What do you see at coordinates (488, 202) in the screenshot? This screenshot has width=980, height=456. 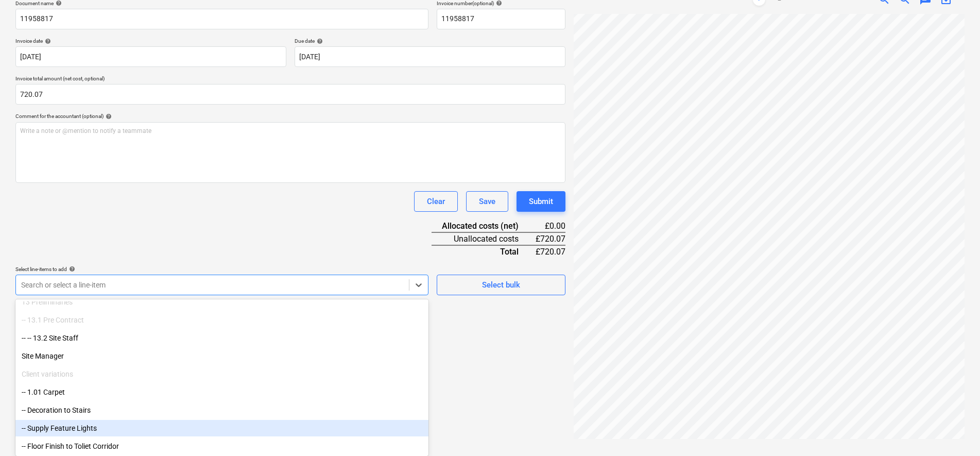 I see `div: Save` at bounding box center [488, 202].